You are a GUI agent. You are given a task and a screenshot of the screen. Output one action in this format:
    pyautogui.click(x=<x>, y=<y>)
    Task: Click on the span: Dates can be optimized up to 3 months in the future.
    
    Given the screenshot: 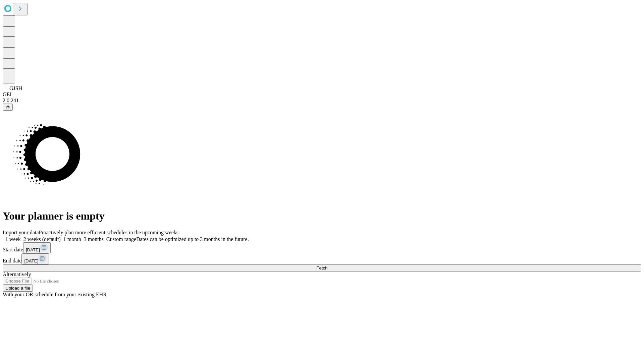 What is the action you would take?
    pyautogui.click(x=192, y=239)
    